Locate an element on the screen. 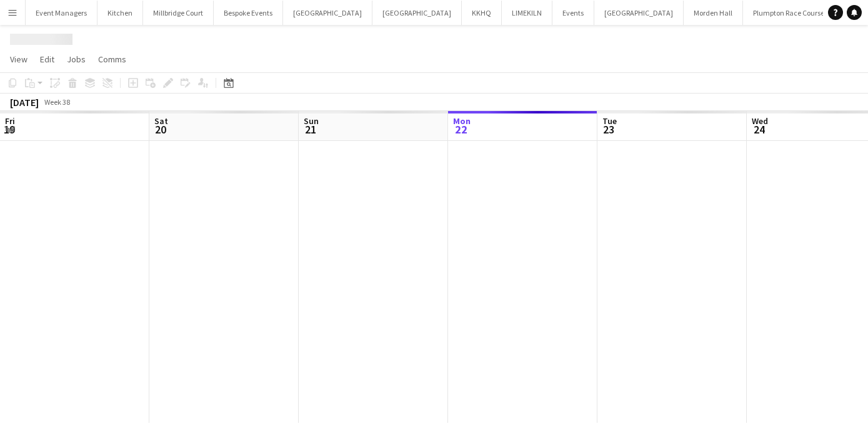  span: Fri is located at coordinates (10, 121).